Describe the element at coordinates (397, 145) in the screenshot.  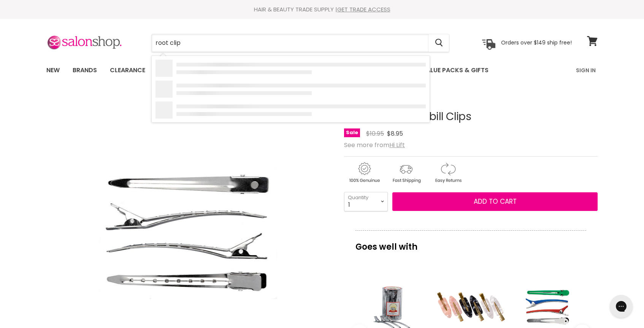
I see `a: Hi Lift` at that location.